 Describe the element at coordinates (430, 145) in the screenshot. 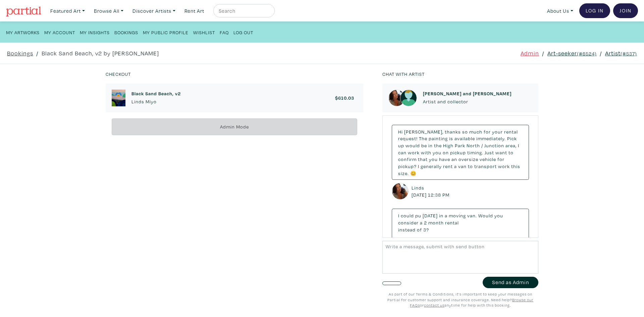

I see `span: in` at that location.